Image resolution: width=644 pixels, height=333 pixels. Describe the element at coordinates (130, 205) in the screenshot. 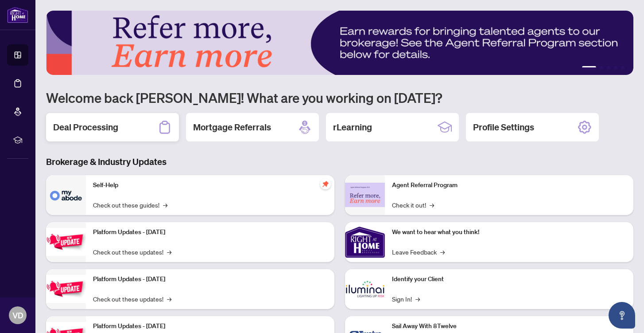

I see `a: Check out these guides!→` at that location.